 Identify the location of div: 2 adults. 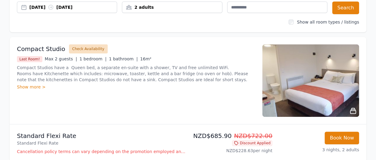
(172, 7).